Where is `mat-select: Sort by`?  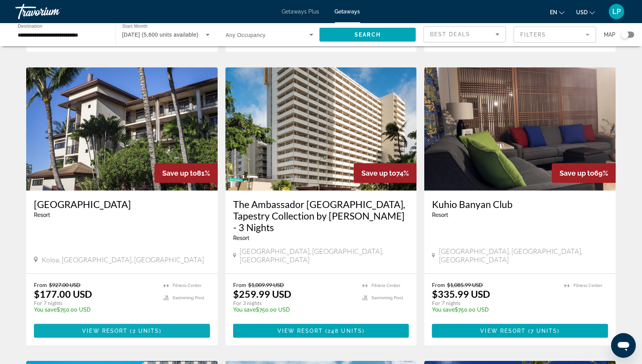
mat-select: Sort by is located at coordinates (465, 34).